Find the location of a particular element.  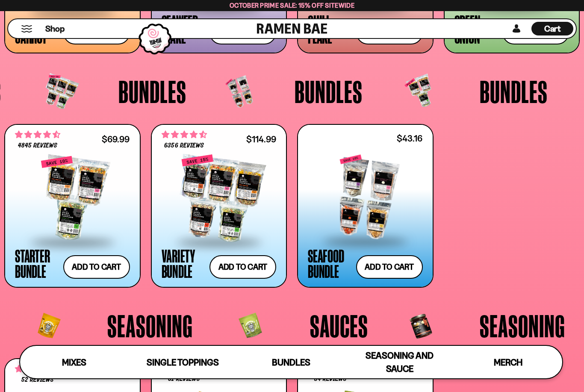

span: Seasoning and Sauce is located at coordinates (400, 362).